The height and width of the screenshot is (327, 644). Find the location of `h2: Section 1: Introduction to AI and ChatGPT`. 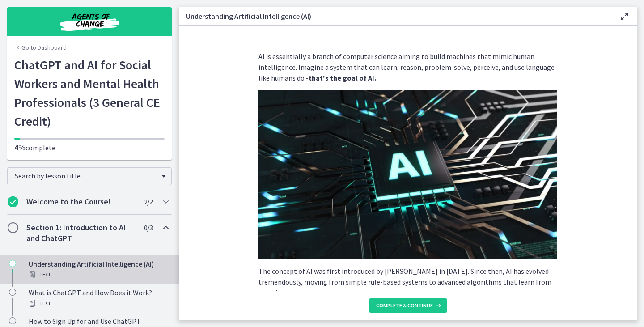

h2: Section 1: Introduction to AI and ChatGPT is located at coordinates (81, 233).